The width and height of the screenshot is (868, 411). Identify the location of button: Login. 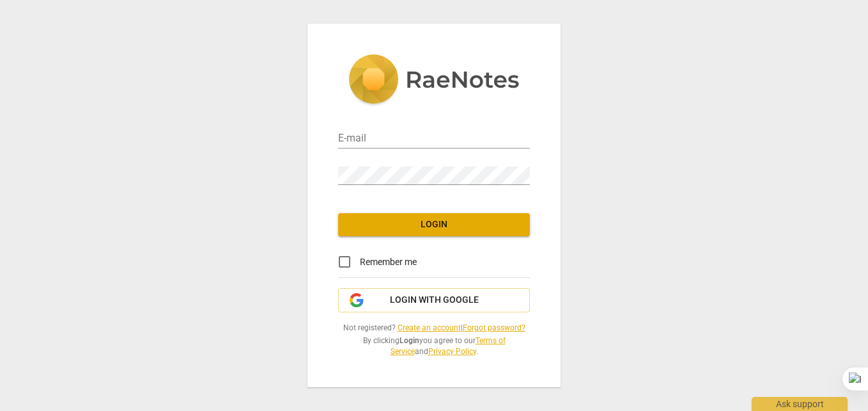
(434, 225).